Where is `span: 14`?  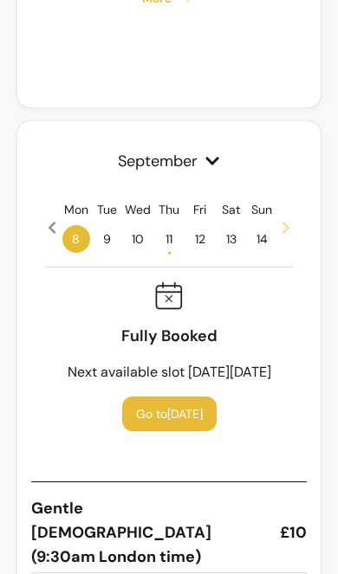 span: 14 is located at coordinates (262, 239).